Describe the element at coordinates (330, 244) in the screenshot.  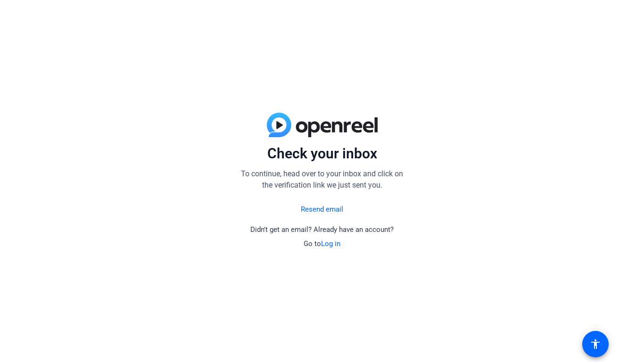
I see `a: Log in` at that location.